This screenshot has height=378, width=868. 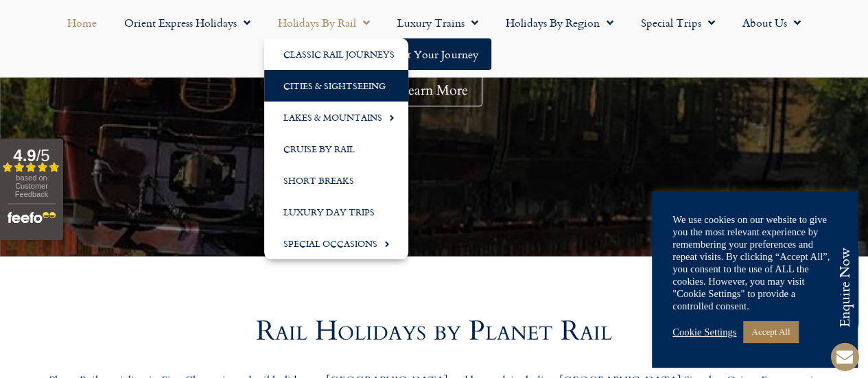 What do you see at coordinates (323, 23) in the screenshot?
I see `a: Holidays by Rail` at bounding box center [323, 23].